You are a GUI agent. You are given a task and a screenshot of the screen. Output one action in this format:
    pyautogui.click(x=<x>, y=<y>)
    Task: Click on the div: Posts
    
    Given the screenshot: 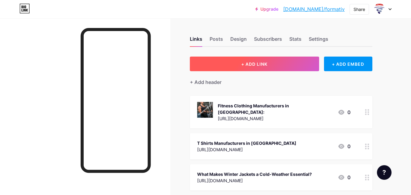 What is the action you would take?
    pyautogui.click(x=216, y=41)
    